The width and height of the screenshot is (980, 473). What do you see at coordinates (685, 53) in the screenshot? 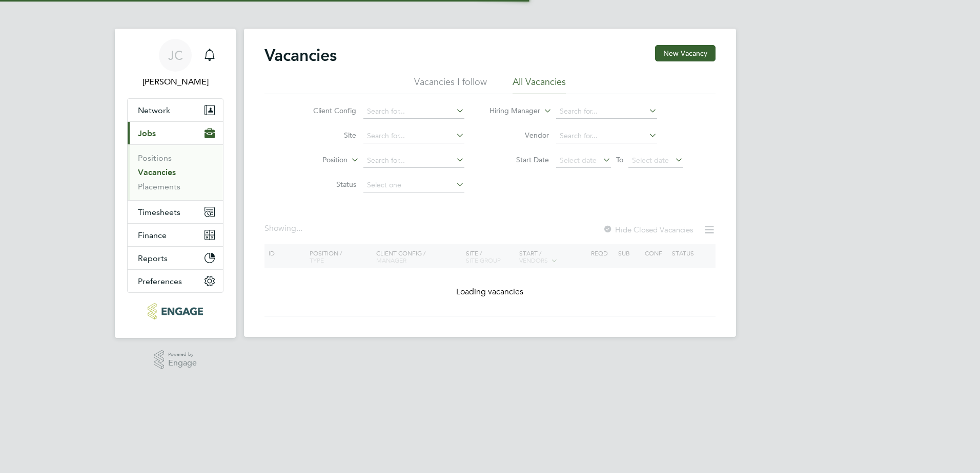
I see `button: New Vacancy` at bounding box center [685, 53].